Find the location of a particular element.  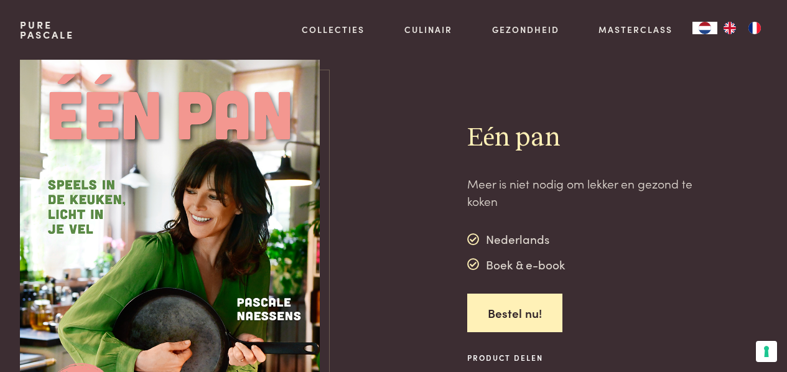

a: Bestel nu! is located at coordinates (515, 313).